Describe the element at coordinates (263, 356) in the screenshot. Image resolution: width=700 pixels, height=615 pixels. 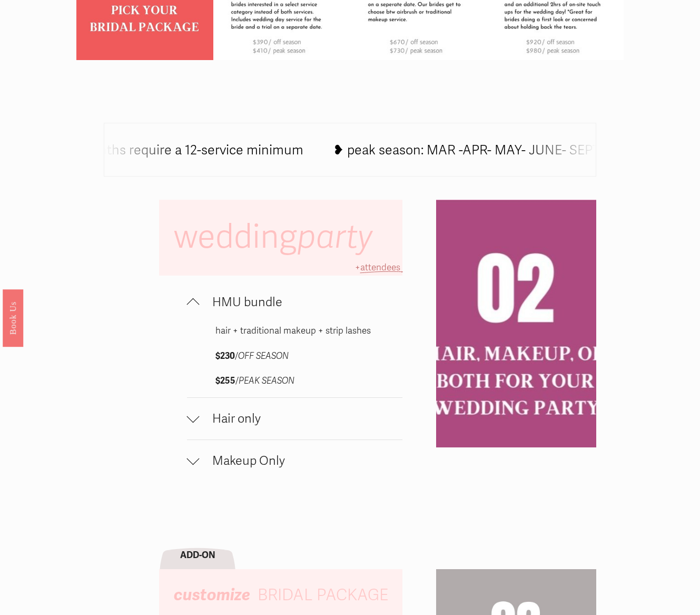
I see `em: OFF SEASON` at that location.